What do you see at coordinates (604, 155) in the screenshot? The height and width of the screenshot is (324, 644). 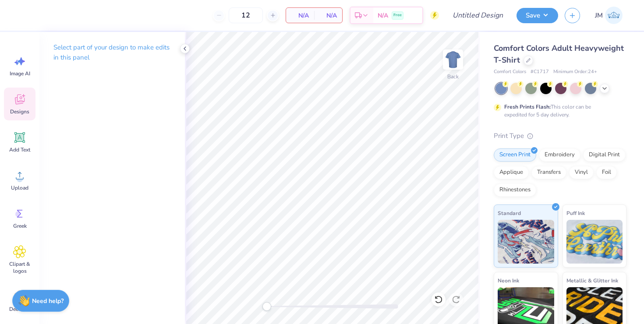 I see `div: Digital Print` at bounding box center [604, 155].